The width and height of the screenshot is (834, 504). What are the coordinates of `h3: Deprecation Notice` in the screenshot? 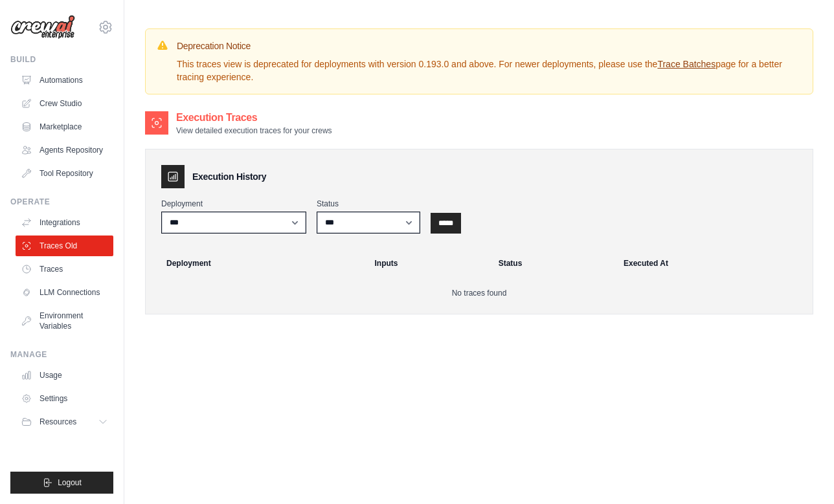 It's located at (489, 46).